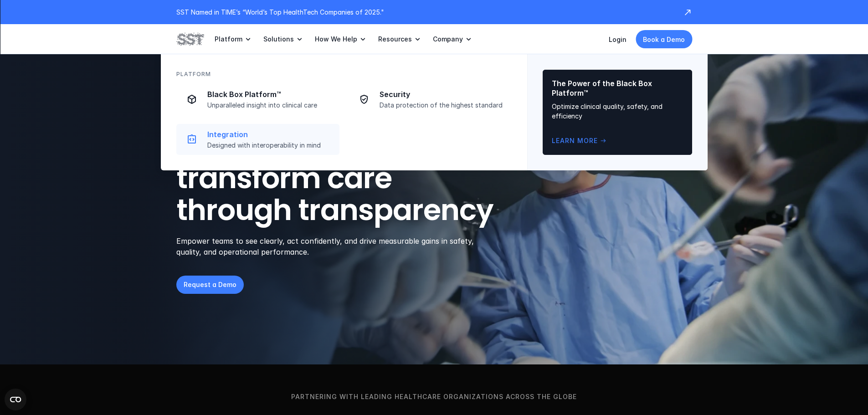 Image resolution: width=868 pixels, height=415 pixels. Describe the element at coordinates (271, 146) in the screenshot. I see `p: Designed with interoperability in mind` at that location.